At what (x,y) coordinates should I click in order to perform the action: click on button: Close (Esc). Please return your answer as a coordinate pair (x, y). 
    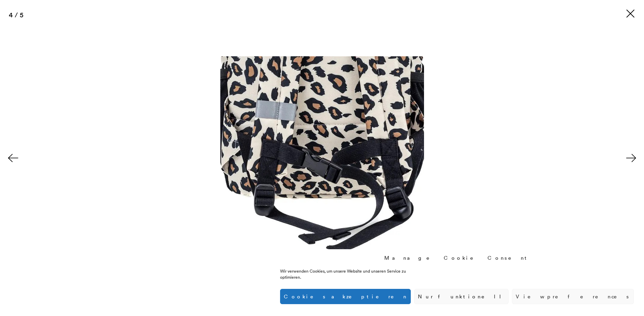
    Looking at the image, I should click on (630, 14).